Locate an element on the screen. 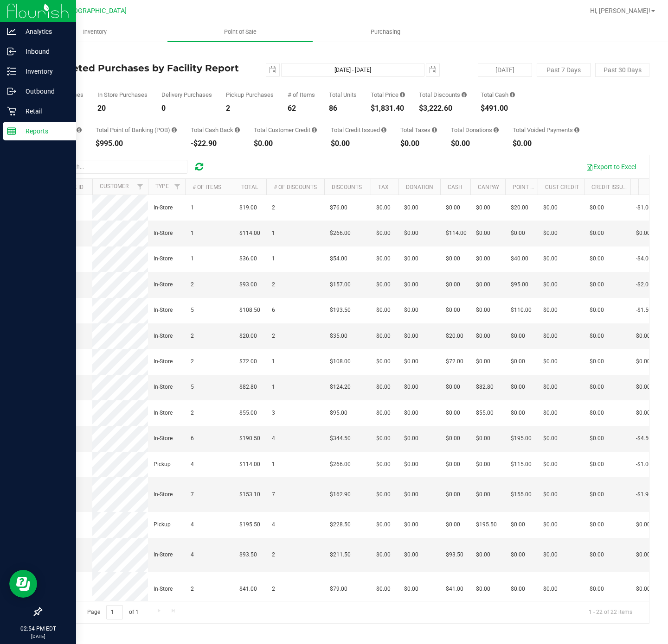  div: Total Point of Banking (POB) is located at coordinates (136, 130).